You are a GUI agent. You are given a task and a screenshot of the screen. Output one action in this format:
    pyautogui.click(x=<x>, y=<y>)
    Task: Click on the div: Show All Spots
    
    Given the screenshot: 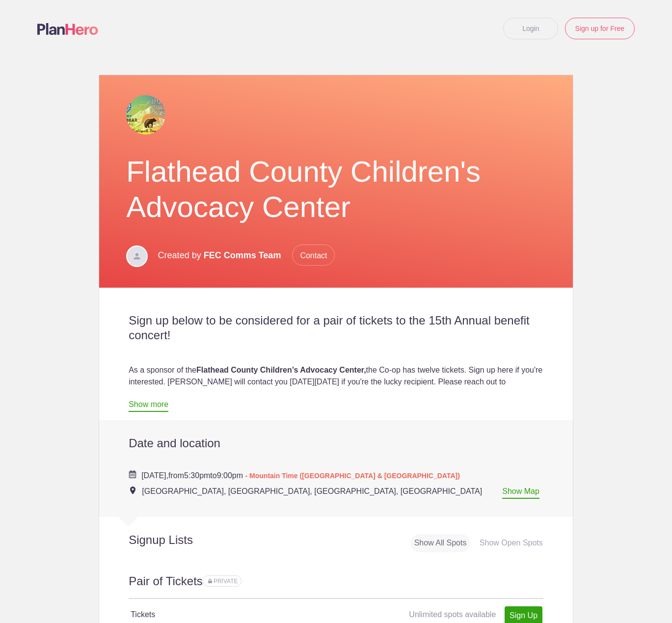 What is the action you would take?
    pyautogui.click(x=440, y=543)
    